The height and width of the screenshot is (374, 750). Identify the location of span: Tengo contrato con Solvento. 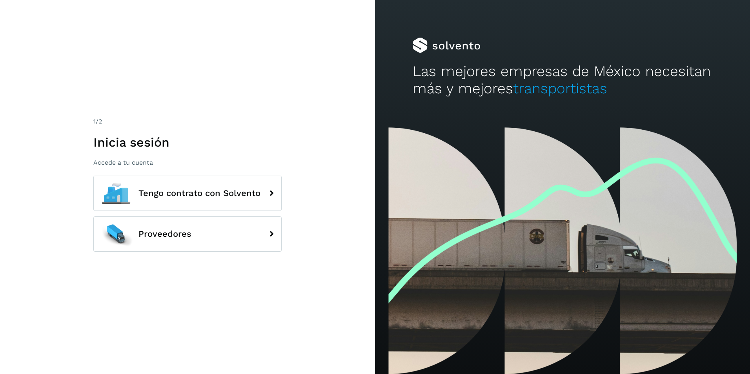
(199, 193).